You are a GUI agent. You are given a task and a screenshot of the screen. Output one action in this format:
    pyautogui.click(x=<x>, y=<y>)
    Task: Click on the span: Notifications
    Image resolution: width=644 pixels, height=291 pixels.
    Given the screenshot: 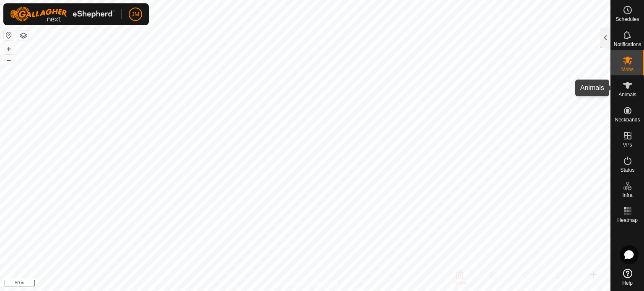 What is the action you would take?
    pyautogui.click(x=628, y=45)
    